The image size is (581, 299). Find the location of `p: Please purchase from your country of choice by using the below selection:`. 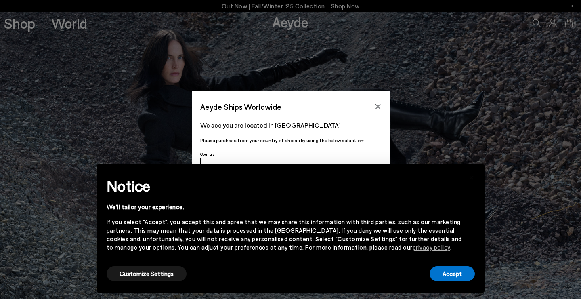

p: Please purchase from your country of choice by using the below selection: is located at coordinates (291, 140).